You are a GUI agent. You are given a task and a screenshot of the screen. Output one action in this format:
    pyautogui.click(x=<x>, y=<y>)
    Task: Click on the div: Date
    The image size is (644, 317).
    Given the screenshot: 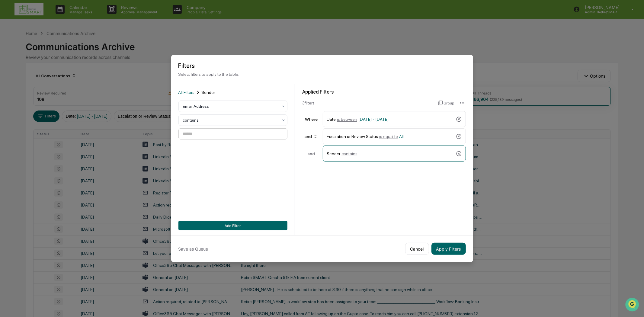 What is the action you would take?
    pyautogui.click(x=390, y=119)
    